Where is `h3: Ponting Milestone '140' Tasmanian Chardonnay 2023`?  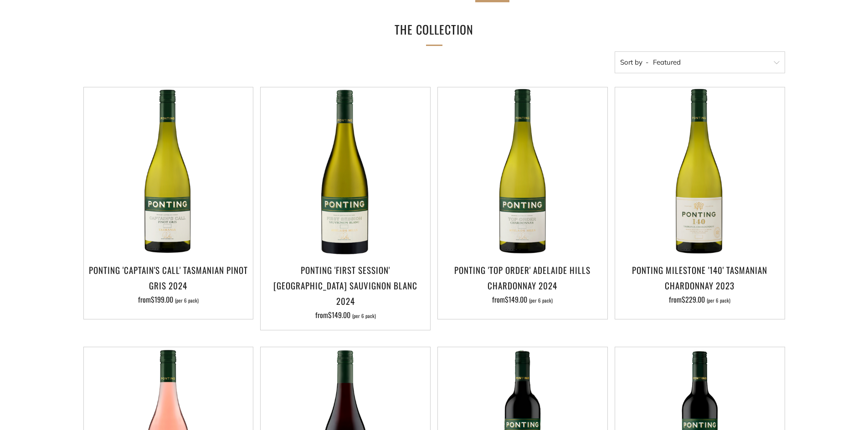
h3: Ponting Milestone '140' Tasmanian Chardonnay 2023 is located at coordinates (699, 278).